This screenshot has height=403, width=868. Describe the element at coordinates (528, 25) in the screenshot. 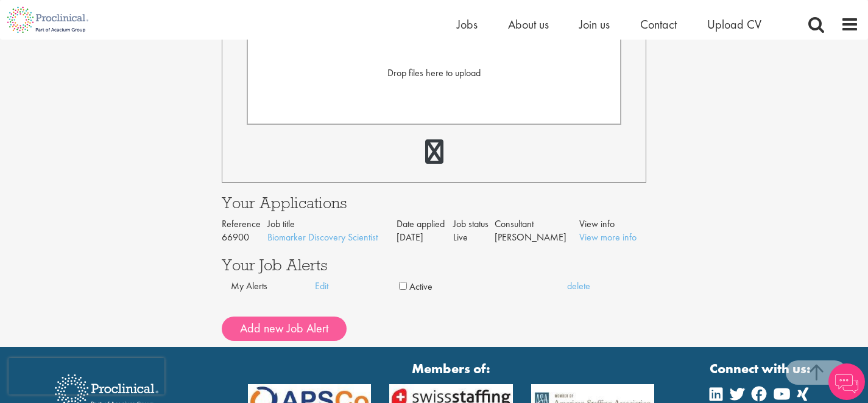

I see `a: About us` at that location.